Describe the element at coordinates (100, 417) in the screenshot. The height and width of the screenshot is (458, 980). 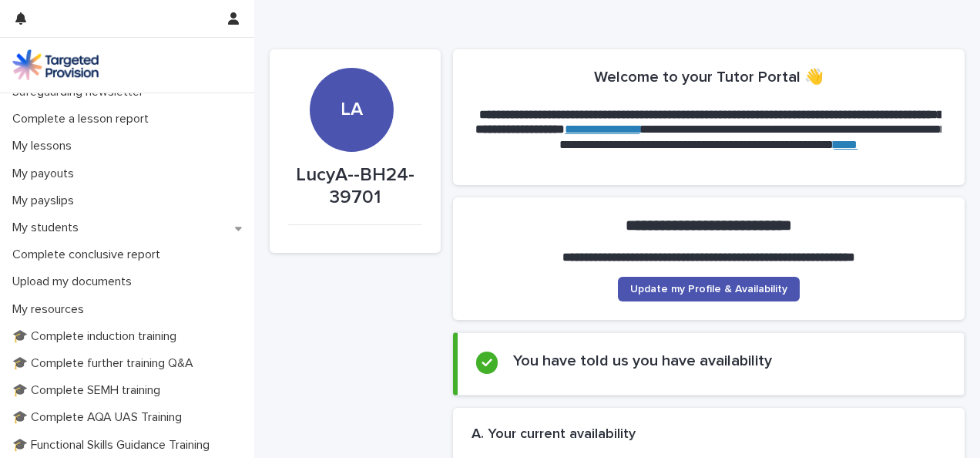
I see `p: 🎓 Complete AQA UAS Training` at that location.